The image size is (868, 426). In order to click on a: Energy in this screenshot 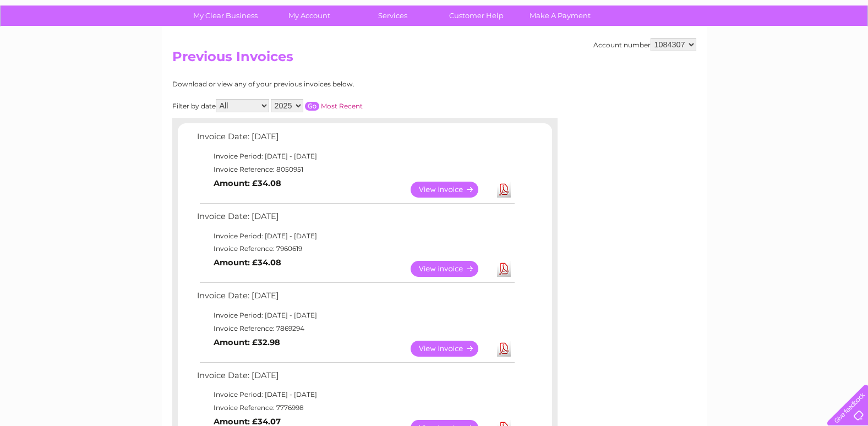, I will do `click(714, 51)`.